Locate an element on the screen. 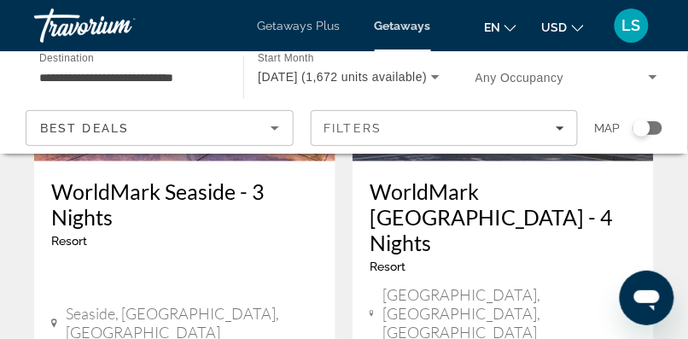 The height and width of the screenshot is (339, 688). mat-select: Sort by is located at coordinates (160, 128).